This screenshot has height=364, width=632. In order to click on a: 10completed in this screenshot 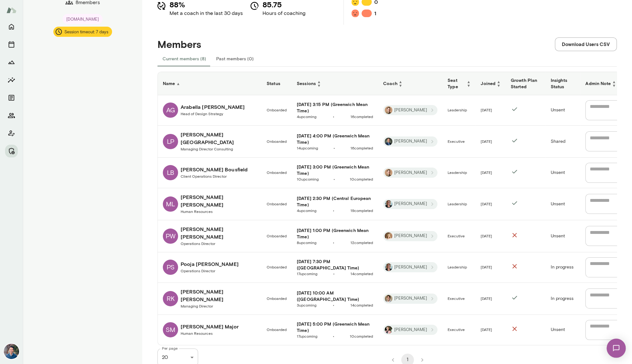, I will do `click(361, 179)`.